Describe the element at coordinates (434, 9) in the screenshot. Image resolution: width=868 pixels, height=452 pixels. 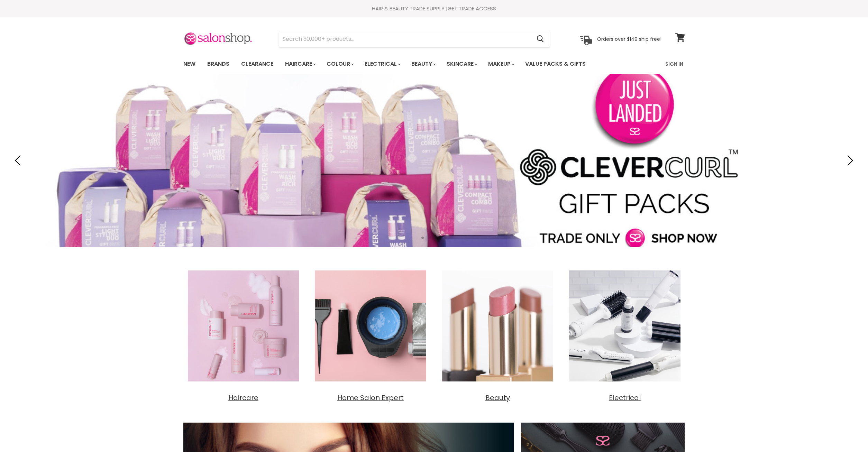
I see `div: HAIR & BEAUTY TRADE SUPPLY |` at that location.